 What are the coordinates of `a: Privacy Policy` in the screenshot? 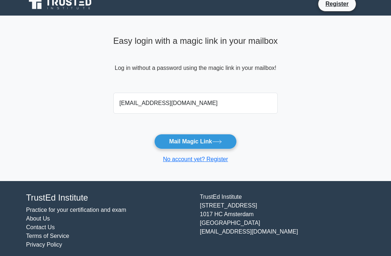 It's located at (44, 244).